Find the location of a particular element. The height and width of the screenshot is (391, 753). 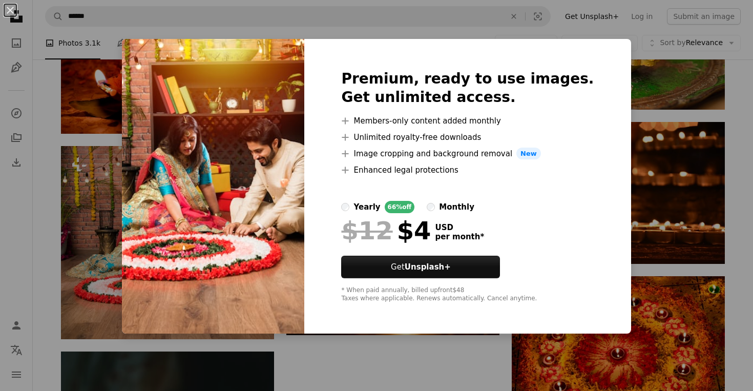

li: Unlimited royalty-free downloads is located at coordinates (467, 137).